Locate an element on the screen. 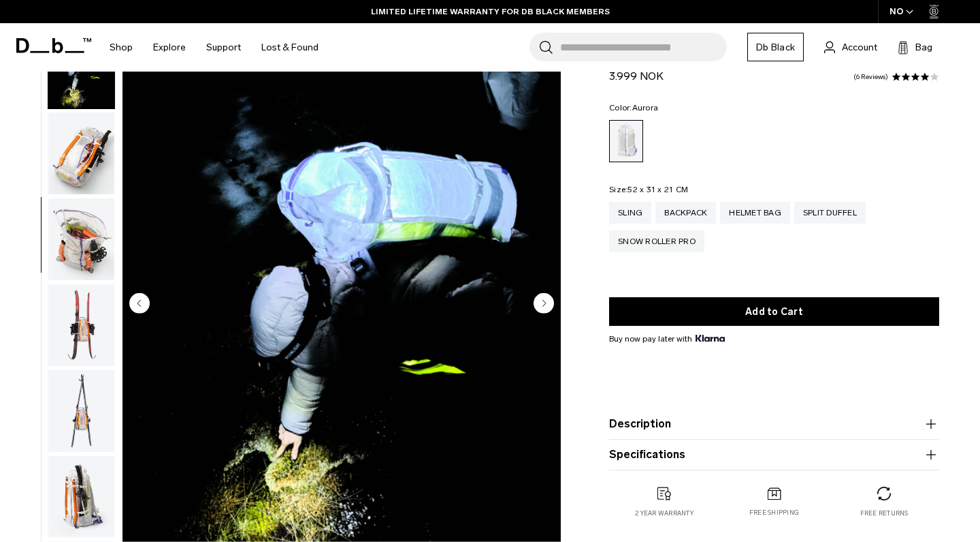 This screenshot has width=980, height=542. img: Weigh_Lighter_Backpack_25L_8.png is located at coordinates (81, 325).